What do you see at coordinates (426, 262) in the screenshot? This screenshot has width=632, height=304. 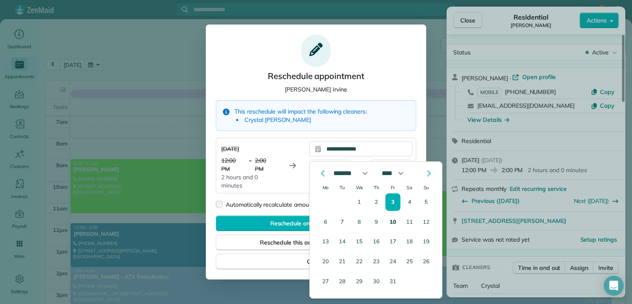 I see `button: Sunday, October 26th, 2025` at bounding box center [426, 262].